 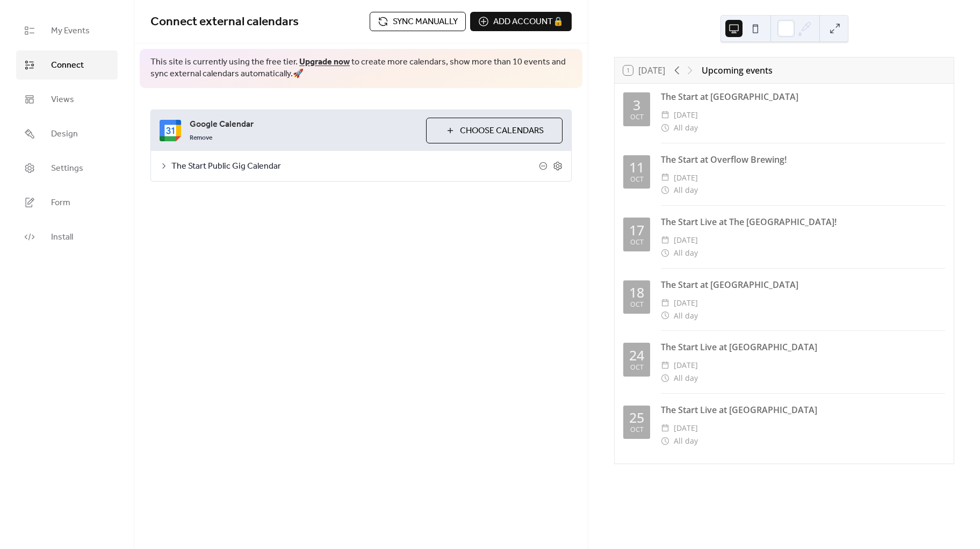 I want to click on div: 17, so click(x=637, y=230).